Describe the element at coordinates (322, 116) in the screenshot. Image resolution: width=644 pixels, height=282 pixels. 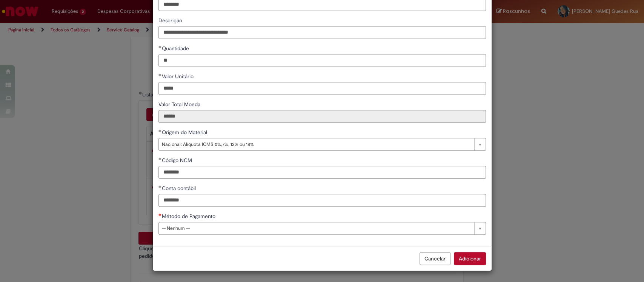
I see `input: Valor Total Moeda` at that location.